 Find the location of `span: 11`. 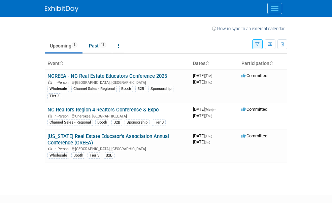

span: 11 is located at coordinates (103, 45).